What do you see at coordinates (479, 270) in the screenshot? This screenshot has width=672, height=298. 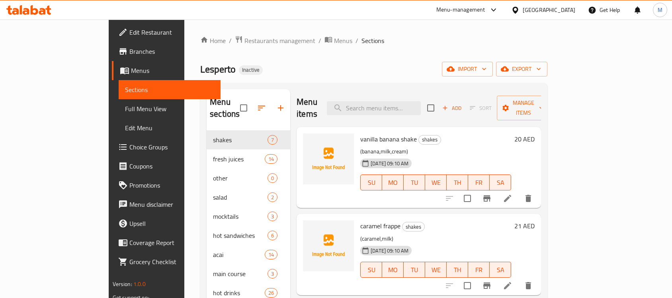 I see `span: FR` at bounding box center [479, 270].